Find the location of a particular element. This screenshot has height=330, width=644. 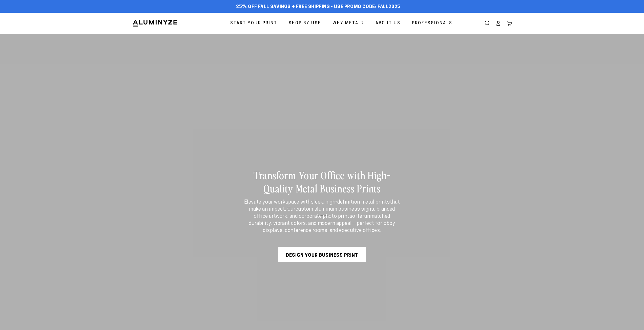

a: Professionals is located at coordinates (432, 23).